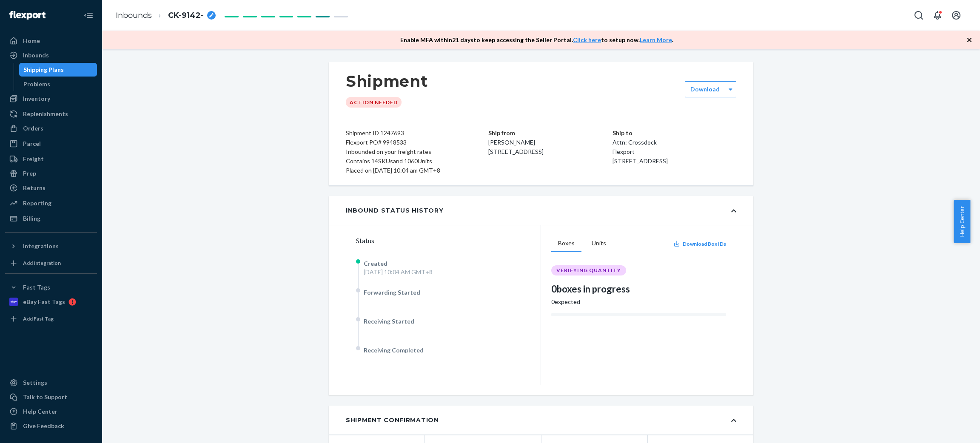 The height and width of the screenshot is (443, 980). What do you see at coordinates (186, 16) in the screenshot?
I see `span: CK-9142-` at bounding box center [186, 16].